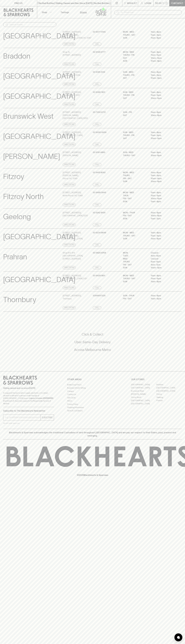 The height and width of the screenshot is (644, 185). Describe the element at coordinates (135, 112) in the screenshot. I see `p: SUN - FRI` at that location.